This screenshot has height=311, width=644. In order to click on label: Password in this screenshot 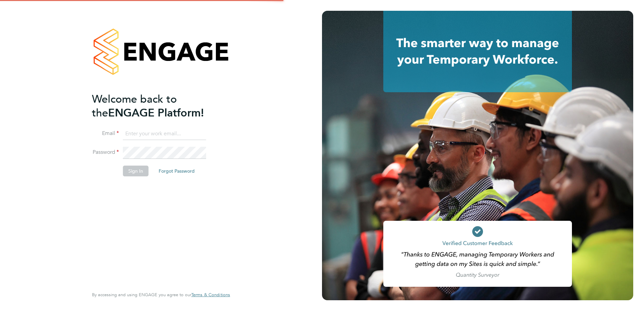, I will do `click(106, 152)`.